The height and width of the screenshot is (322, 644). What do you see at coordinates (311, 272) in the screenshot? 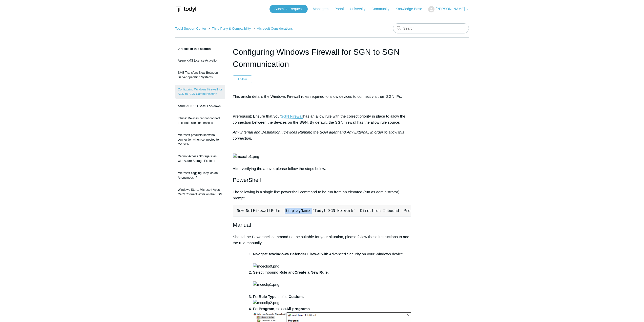
I see `strong: Create a New Rule` at bounding box center [311, 272].